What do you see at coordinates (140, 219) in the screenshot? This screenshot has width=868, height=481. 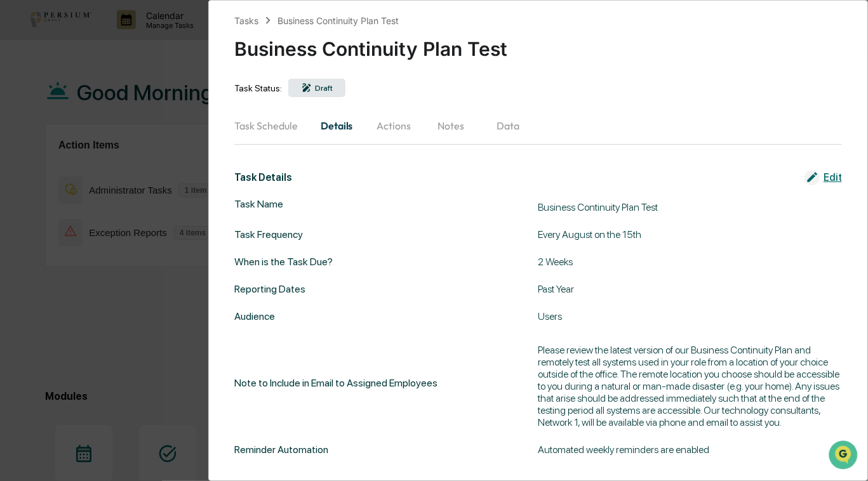 I see `span: Pylon` at bounding box center [140, 219].